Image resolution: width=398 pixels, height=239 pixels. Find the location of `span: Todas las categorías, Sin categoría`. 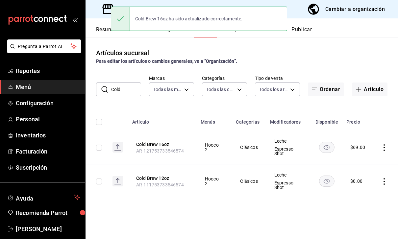

span: Todas las categorías, Sin categoría is located at coordinates (221, 90).